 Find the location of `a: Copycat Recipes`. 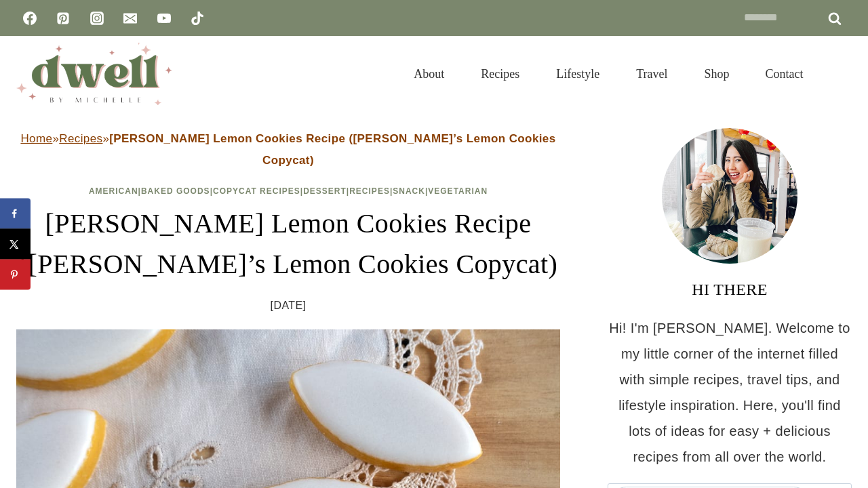

a: Copycat Recipes is located at coordinates (256, 191).